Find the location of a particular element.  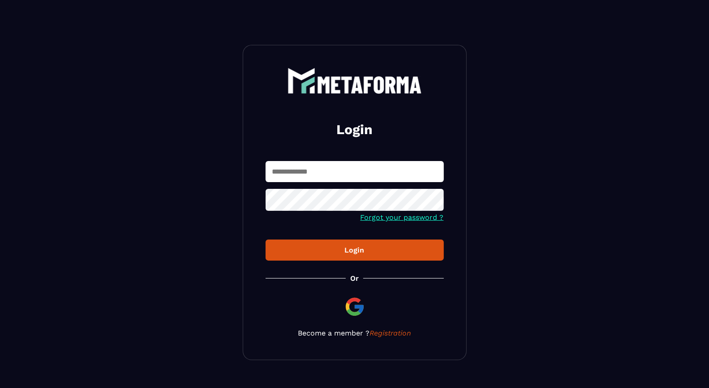

img: google is located at coordinates (355, 307).